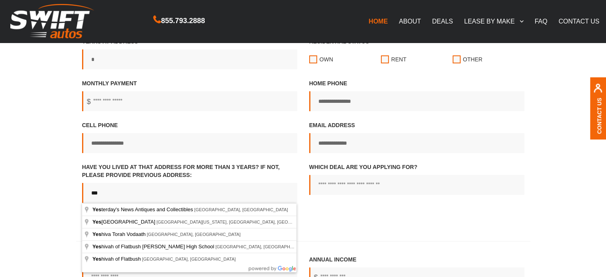 Image resolution: width=606 pixels, height=277 pixels. I want to click on span: terday's News Antiques and Collectibles, so click(144, 209).